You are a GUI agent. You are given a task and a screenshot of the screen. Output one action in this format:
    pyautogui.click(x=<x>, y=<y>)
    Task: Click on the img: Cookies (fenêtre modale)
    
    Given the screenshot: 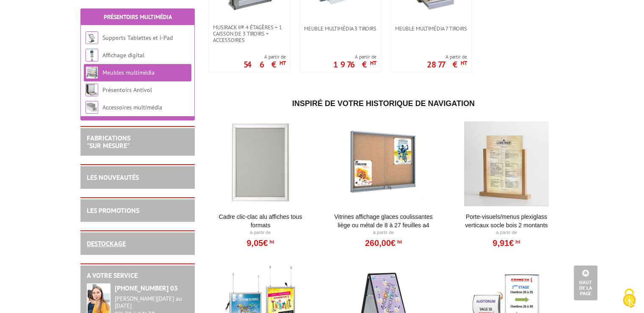 What is the action you would take?
    pyautogui.click(x=629, y=298)
    